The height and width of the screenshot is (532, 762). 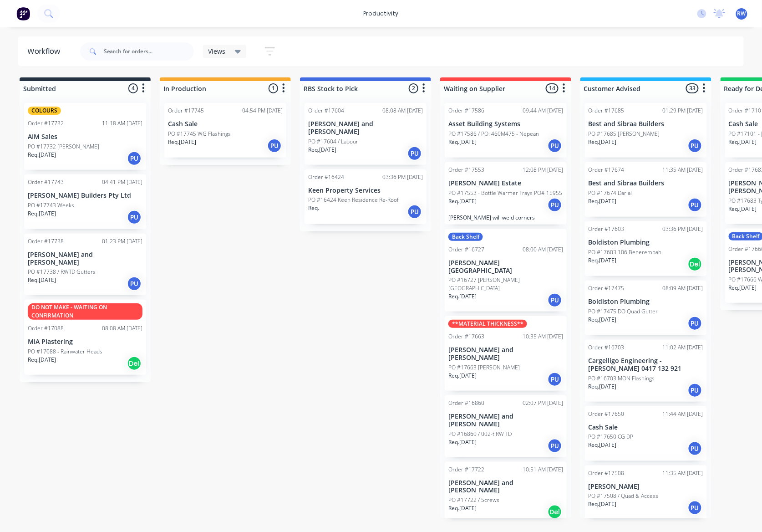 I want to click on p: Keen Property Services, so click(x=366, y=191).